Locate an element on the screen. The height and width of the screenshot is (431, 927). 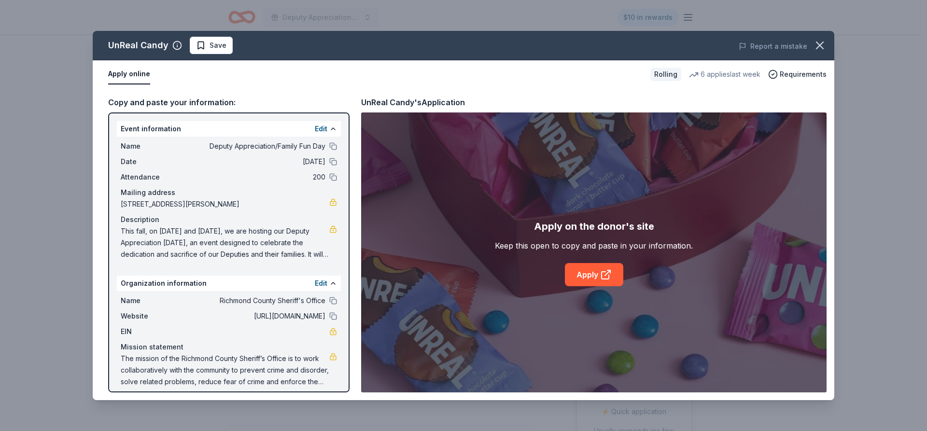
span: Date is located at coordinates (153, 162).